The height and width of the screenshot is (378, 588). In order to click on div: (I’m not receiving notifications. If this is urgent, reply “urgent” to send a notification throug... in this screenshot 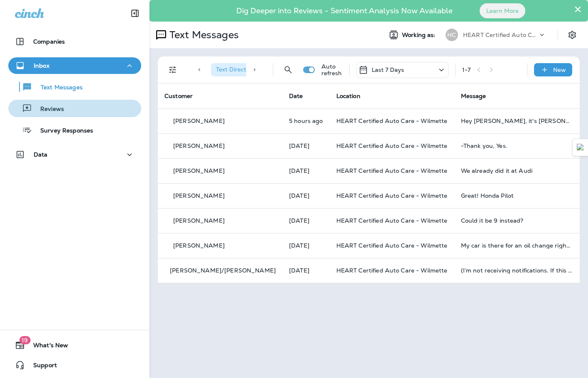, I will do `click(516, 270)`.